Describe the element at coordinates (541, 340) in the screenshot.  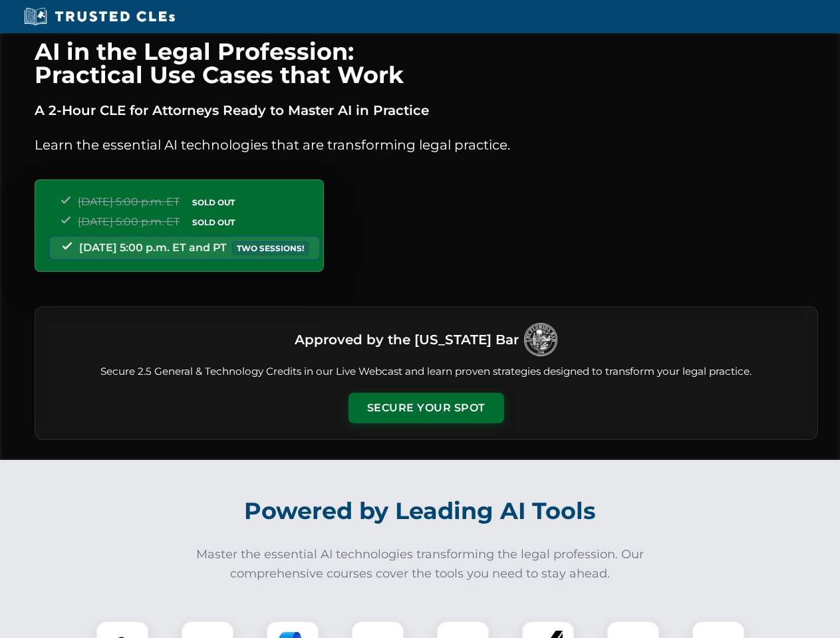
I see `img: Logo` at that location.